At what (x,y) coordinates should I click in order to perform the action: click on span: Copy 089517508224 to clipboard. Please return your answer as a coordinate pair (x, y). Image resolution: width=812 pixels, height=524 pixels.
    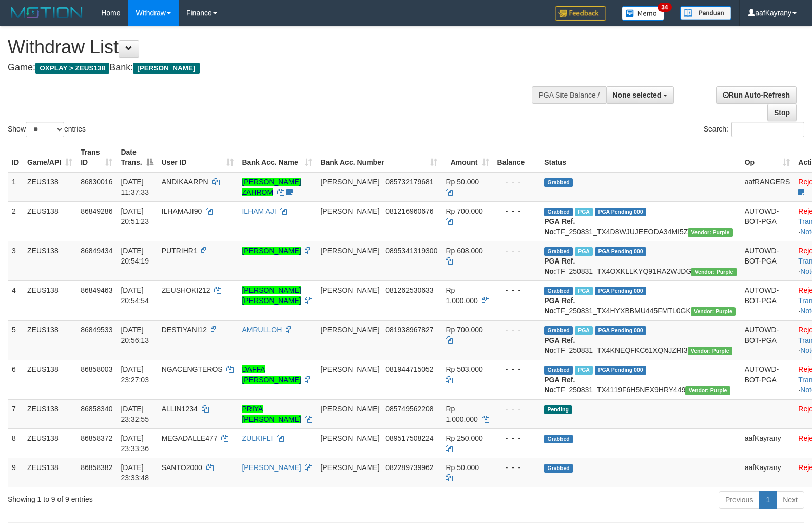
    Looking at the image, I should click on (410, 438).